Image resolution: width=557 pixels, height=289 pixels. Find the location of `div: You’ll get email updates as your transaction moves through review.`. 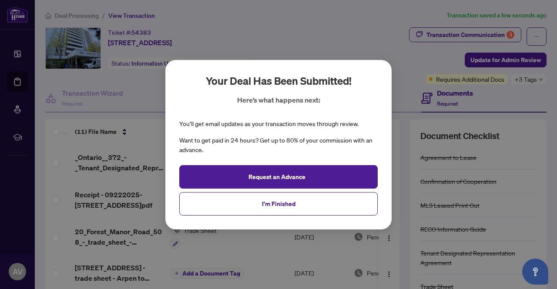

div: You’ll get email updates as your transaction moves through review. is located at coordinates (269, 124).